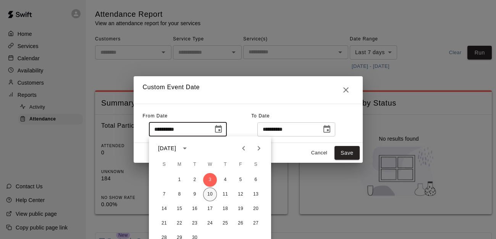 The width and height of the screenshot is (496, 239). What do you see at coordinates (164, 209) in the screenshot?
I see `button: 14` at bounding box center [164, 209].